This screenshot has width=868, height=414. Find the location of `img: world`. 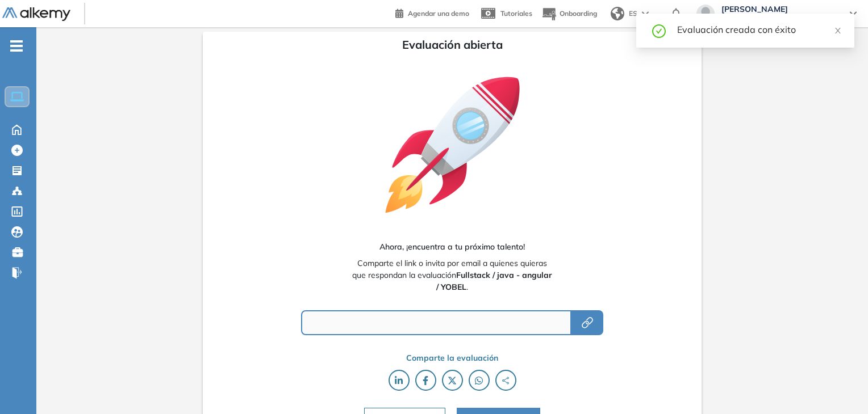

img: world is located at coordinates (618, 14).